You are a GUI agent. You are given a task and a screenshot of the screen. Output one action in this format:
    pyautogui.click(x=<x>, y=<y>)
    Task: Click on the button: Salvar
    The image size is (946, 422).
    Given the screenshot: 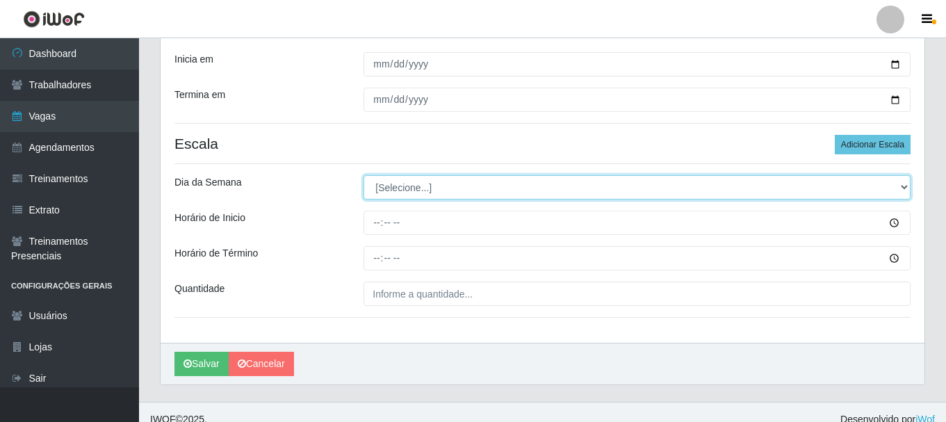 What is the action you would take?
    pyautogui.click(x=202, y=363)
    